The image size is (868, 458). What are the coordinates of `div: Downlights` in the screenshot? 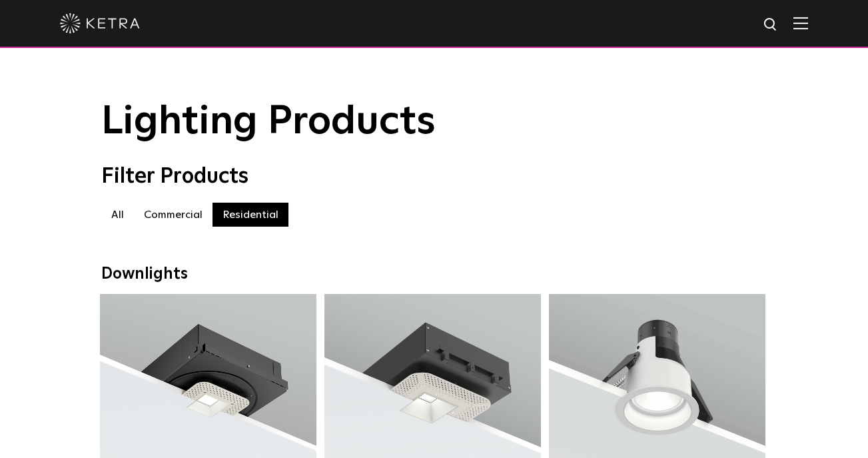 It's located at (434, 274).